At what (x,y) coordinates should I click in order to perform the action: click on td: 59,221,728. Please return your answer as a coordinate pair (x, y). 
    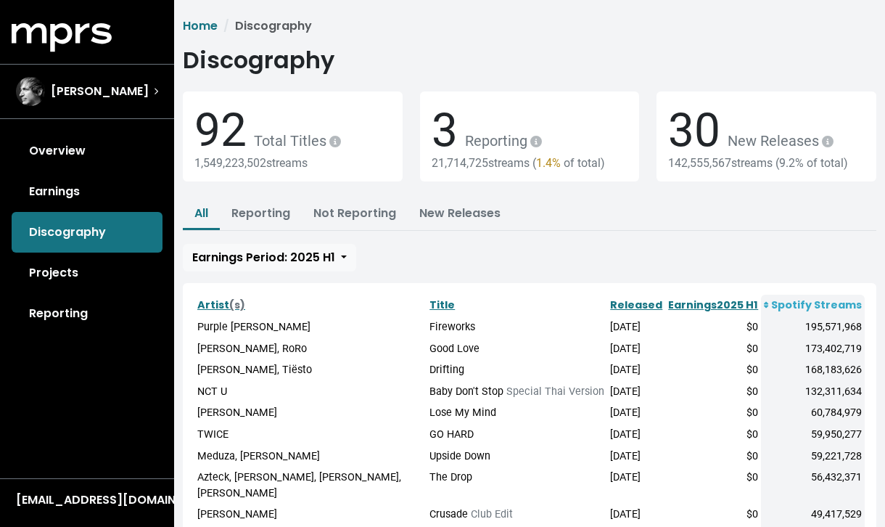
    Looking at the image, I should click on (813, 456).